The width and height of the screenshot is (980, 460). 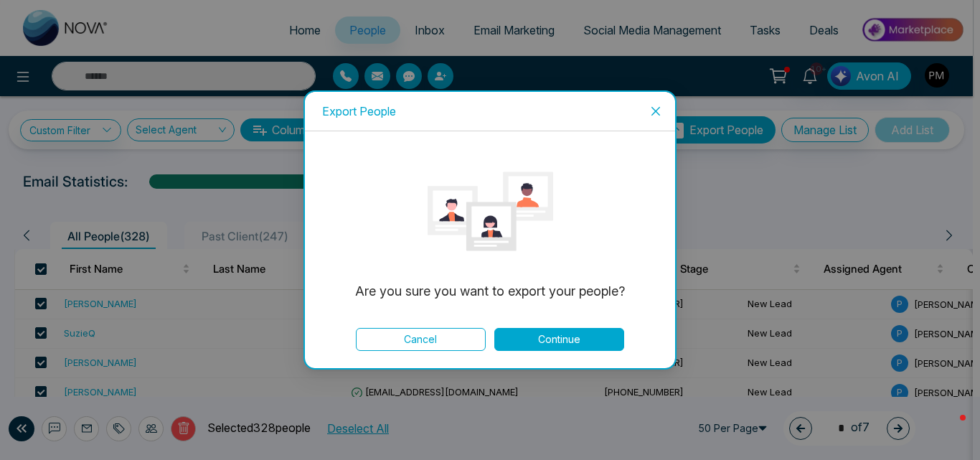 I want to click on span: close, so click(x=655, y=111).